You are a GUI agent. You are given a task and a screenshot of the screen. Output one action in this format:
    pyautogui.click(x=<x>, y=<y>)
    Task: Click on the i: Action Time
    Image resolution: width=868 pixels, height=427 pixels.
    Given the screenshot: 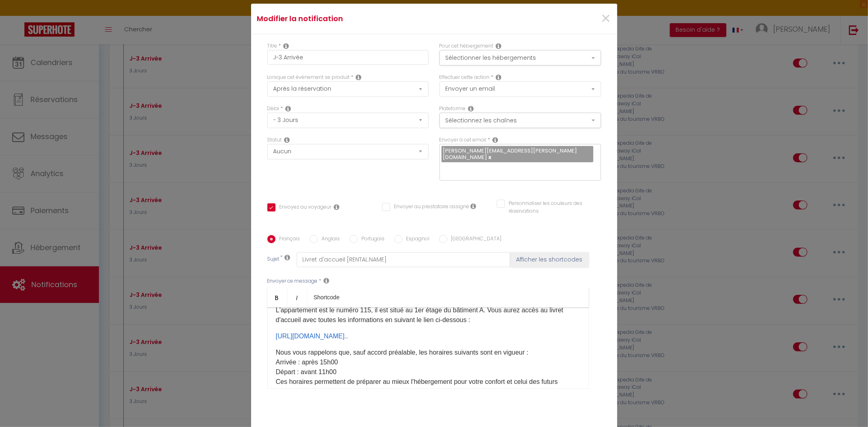 What is the action you would take?
    pyautogui.click(x=288, y=108)
    